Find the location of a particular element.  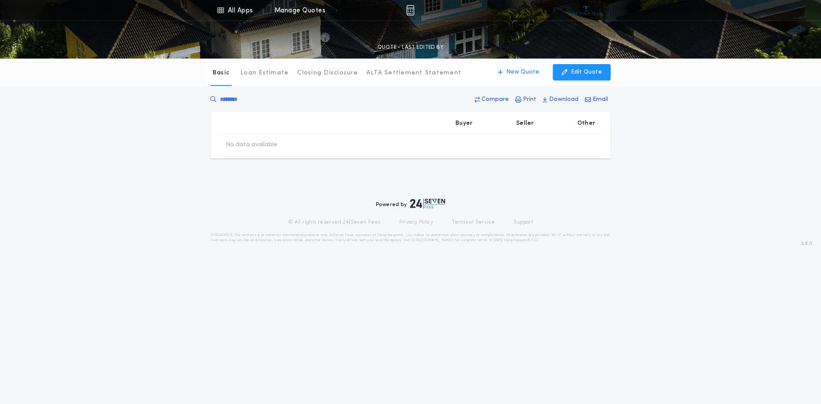

p: Buyer is located at coordinates (464, 124).